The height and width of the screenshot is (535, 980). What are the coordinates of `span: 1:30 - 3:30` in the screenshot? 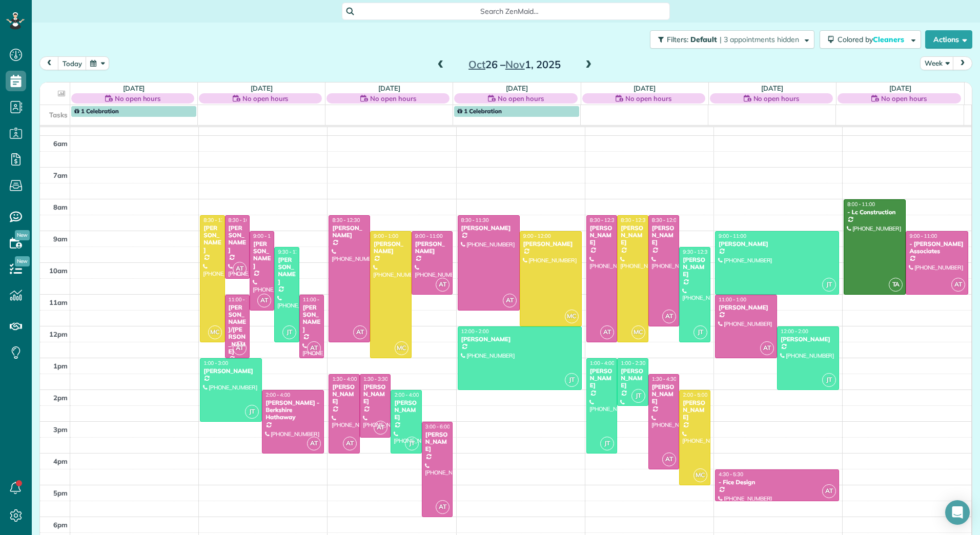 It's located at (376, 378).